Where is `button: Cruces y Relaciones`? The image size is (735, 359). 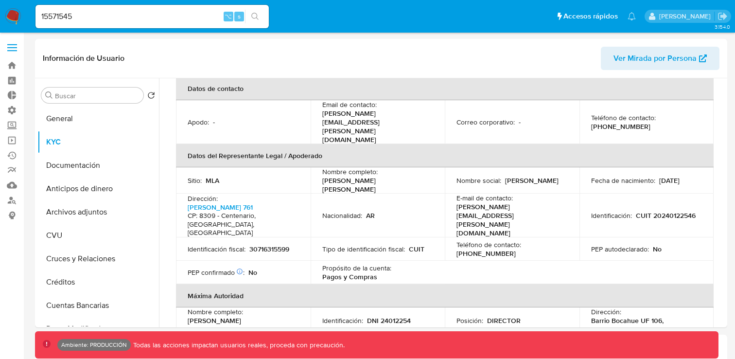
button: Cruces y Relaciones is located at coordinates (98, 259).